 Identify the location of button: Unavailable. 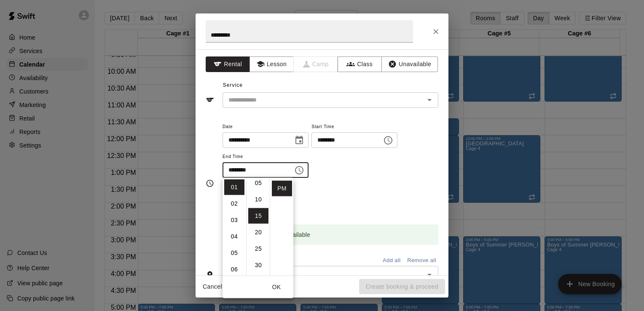
(410, 64).